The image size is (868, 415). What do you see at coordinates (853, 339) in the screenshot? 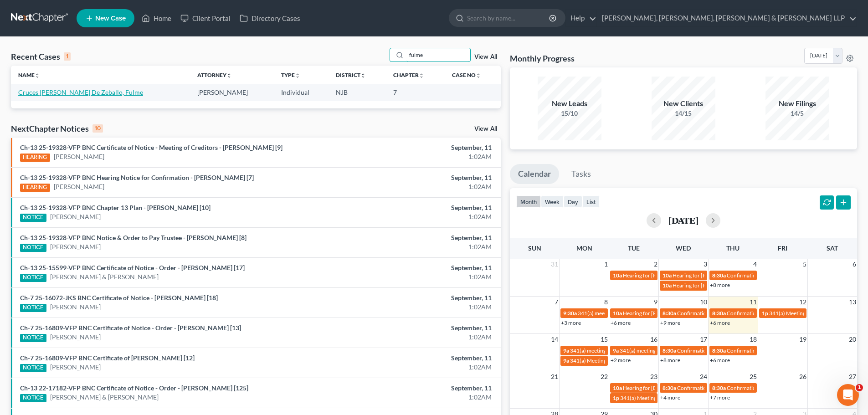
I see `span: 20` at bounding box center [853, 339].